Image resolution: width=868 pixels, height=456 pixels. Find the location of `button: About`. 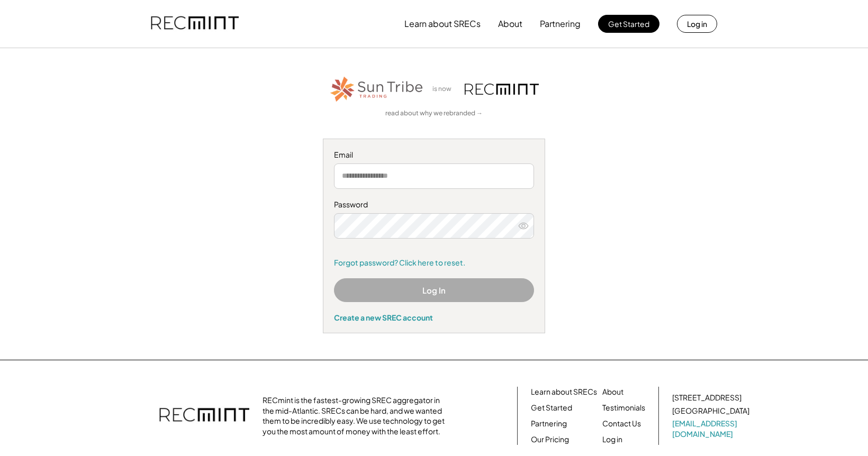

button: About is located at coordinates (510, 24).